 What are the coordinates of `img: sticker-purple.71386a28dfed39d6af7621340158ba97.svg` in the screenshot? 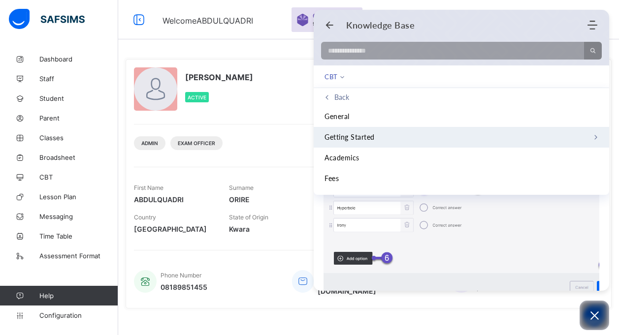 It's located at (302, 20).